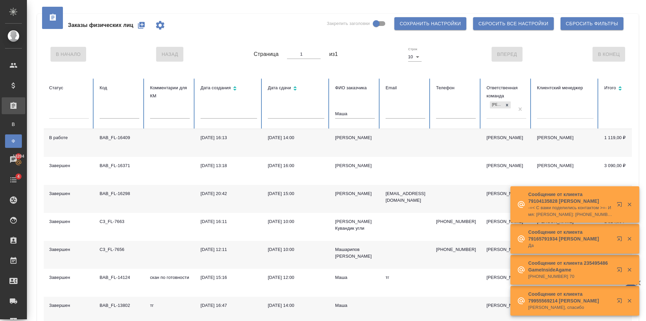 The image size is (646, 321). What do you see at coordinates (430, 24) in the screenshot?
I see `span: Сохранить настройки` at bounding box center [430, 24].